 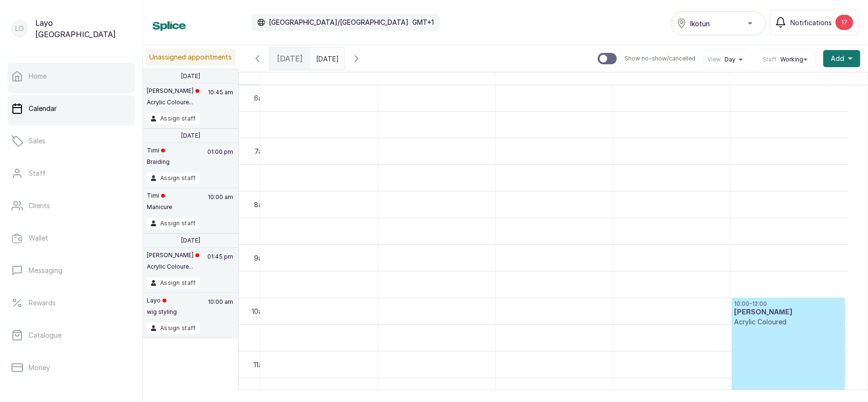 I want to click on a: Messaging, so click(x=71, y=271).